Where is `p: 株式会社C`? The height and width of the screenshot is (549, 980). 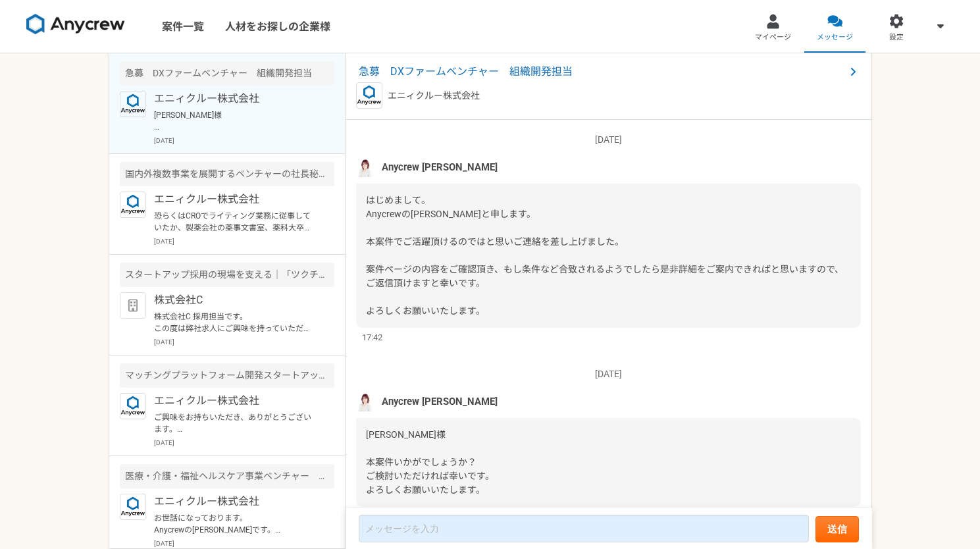 p: 株式会社C is located at coordinates (235, 300).